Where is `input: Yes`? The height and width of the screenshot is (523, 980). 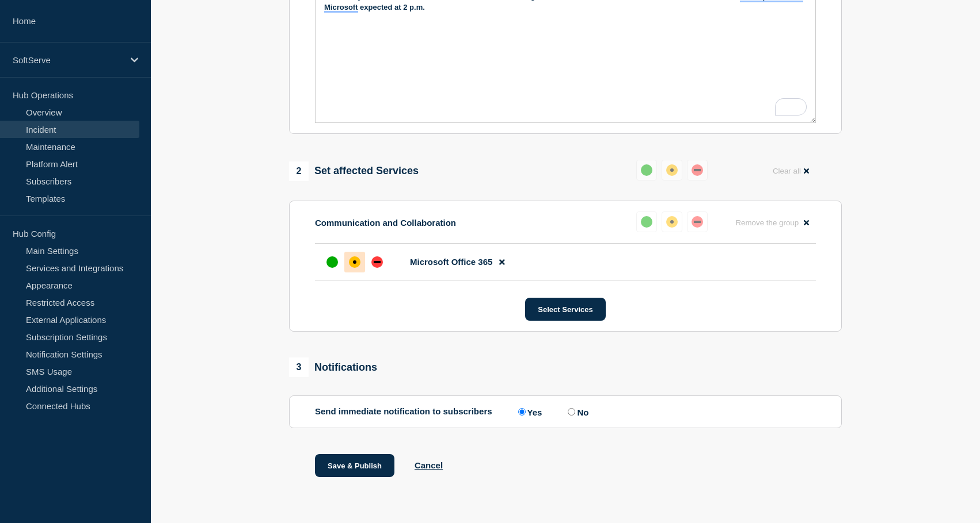
input: Yes is located at coordinates (522, 412).